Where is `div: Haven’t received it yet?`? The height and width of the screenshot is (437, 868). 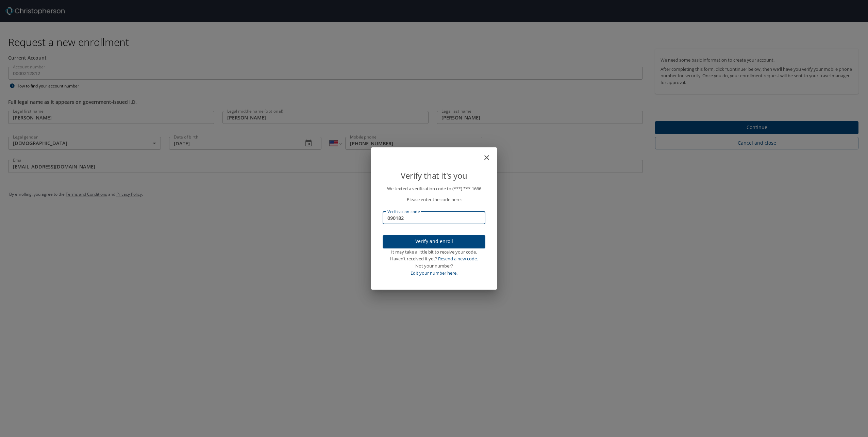
div: Haven’t received it yet? is located at coordinates (434, 259).